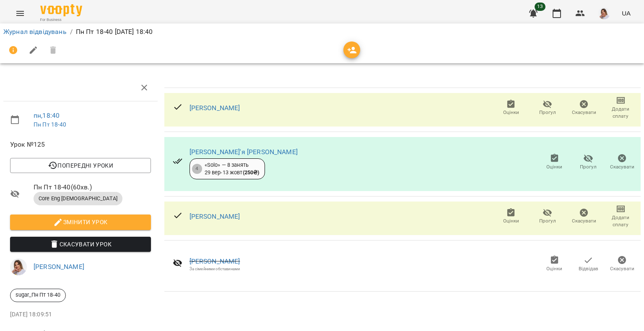 Image resolution: width=644 pixels, height=331 pixels. Describe the element at coordinates (626, 13) in the screenshot. I see `button: UA` at that location.